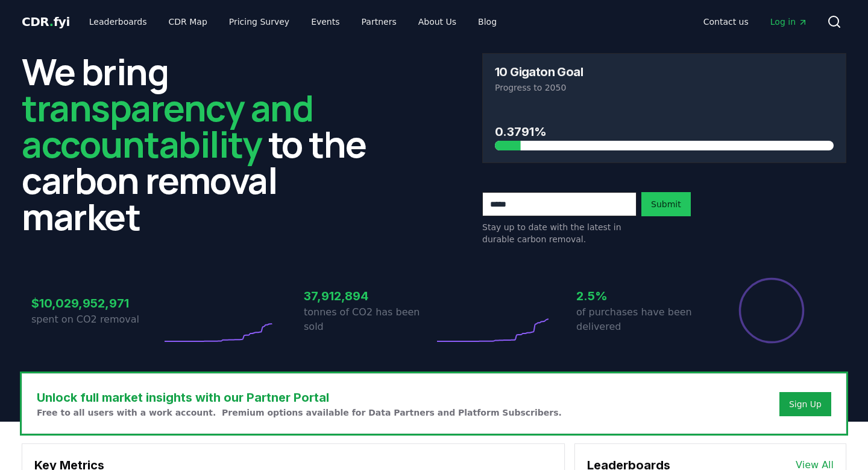 The width and height of the screenshot is (868, 470). I want to click on div: Sign Up, so click(806, 404).